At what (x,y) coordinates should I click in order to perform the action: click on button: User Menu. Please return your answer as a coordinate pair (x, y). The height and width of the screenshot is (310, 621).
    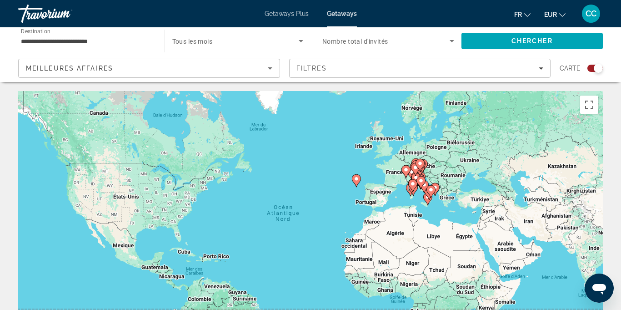
    Looking at the image, I should click on (591, 14).